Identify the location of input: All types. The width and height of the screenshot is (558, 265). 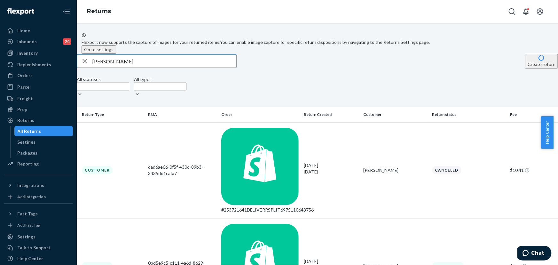
(160, 87).